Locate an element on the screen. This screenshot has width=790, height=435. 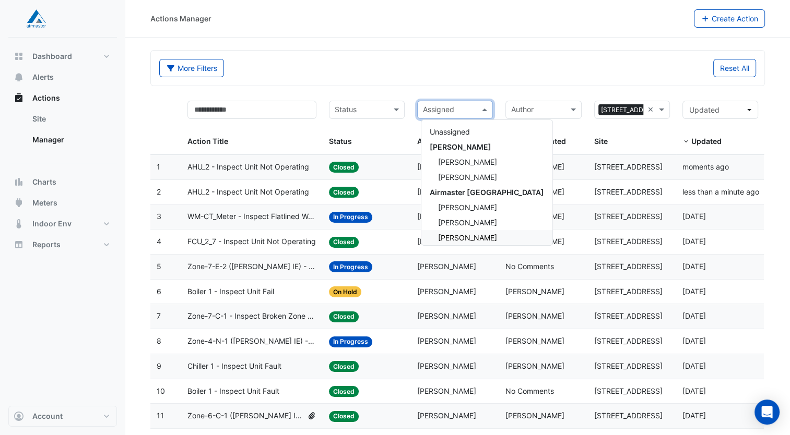
span: No Comments is located at coordinates (529, 266).